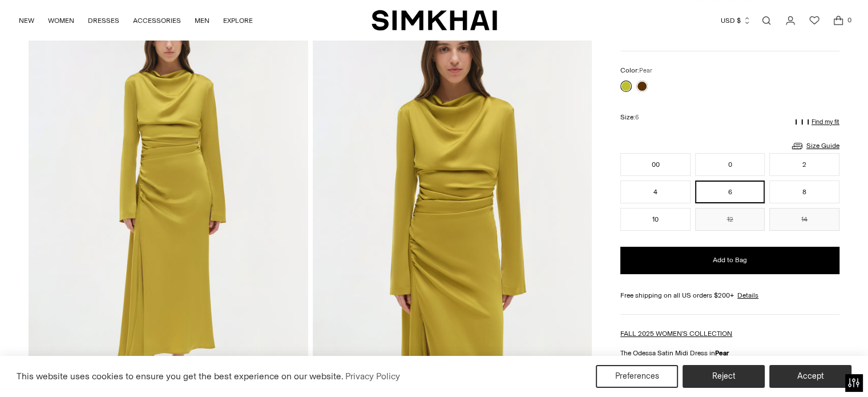  Describe the element at coordinates (850, 20) in the screenshot. I see `span: 0` at that location.